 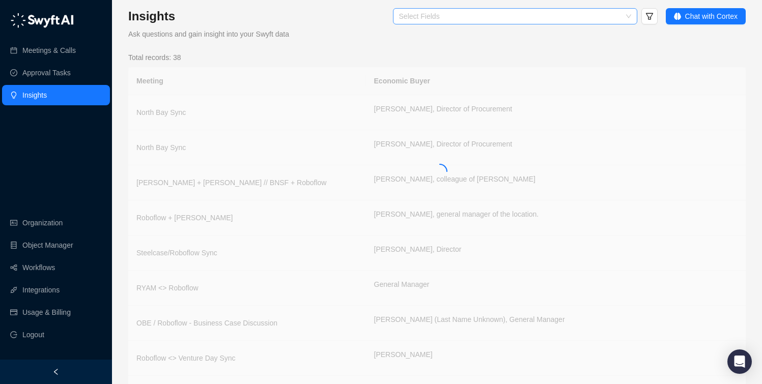 What do you see at coordinates (49, 50) in the screenshot?
I see `a: Meetings & Calls` at bounding box center [49, 50].